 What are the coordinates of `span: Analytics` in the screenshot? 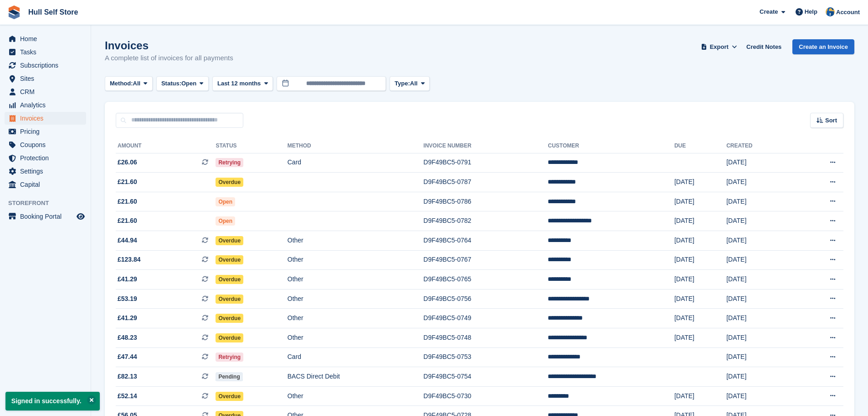 It's located at (48, 105).